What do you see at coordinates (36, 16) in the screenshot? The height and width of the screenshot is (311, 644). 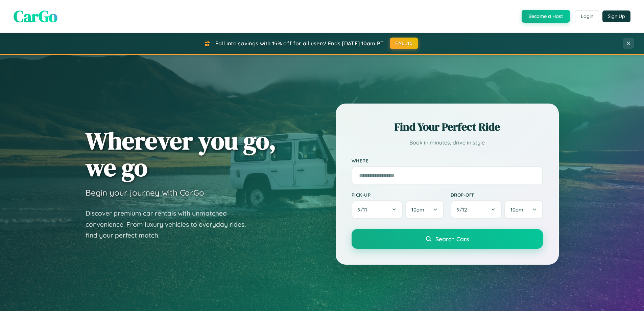 I see `span: CarGo` at bounding box center [36, 16].